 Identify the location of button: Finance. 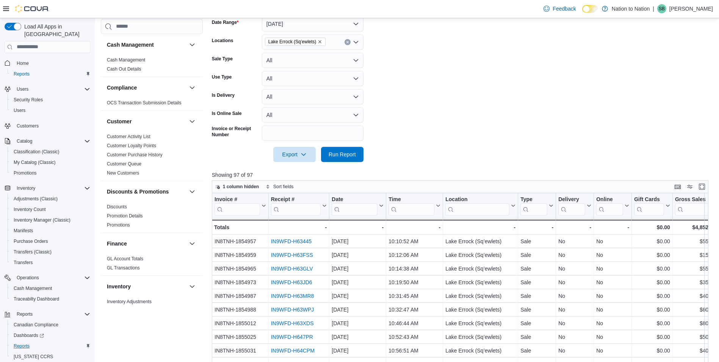
(192, 243).